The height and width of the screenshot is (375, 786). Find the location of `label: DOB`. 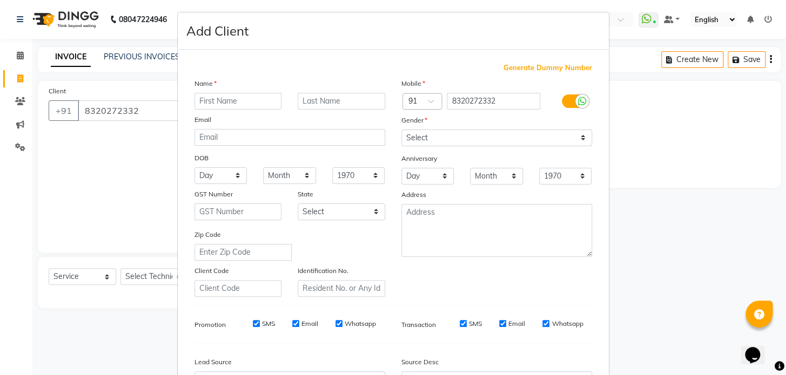

label: DOB is located at coordinates (201, 158).